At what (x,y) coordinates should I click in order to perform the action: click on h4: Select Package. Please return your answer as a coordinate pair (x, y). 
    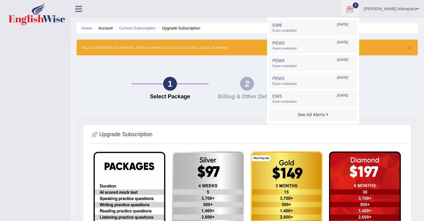
    Looking at the image, I should click on (170, 97).